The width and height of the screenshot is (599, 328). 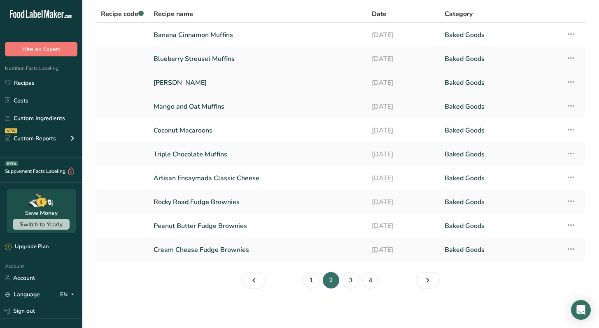 I want to click on a: Artisan Ensaymada Classic Cheese, so click(x=258, y=178).